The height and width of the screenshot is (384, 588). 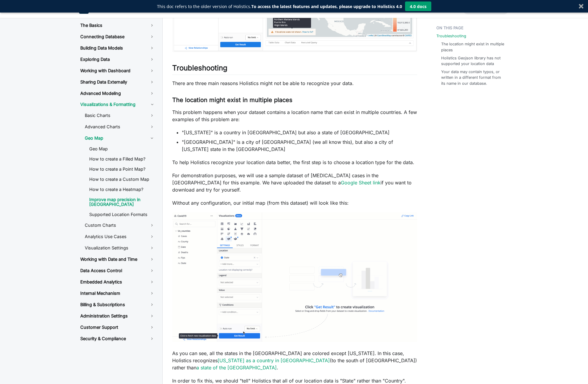 I want to click on a: Working with Dashboard, so click(x=118, y=71).